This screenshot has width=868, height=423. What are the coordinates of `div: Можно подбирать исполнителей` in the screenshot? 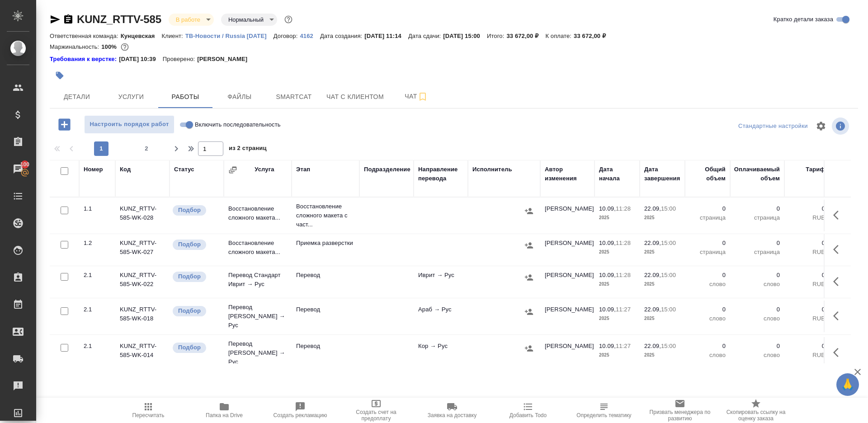 It's located at (195, 348).